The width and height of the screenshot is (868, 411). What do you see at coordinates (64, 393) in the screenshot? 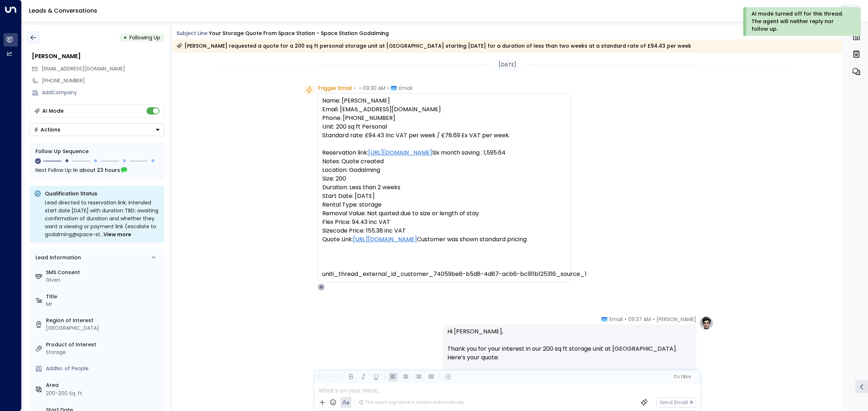
I see `div: 200-200 Sq. ft.` at bounding box center [64, 393].